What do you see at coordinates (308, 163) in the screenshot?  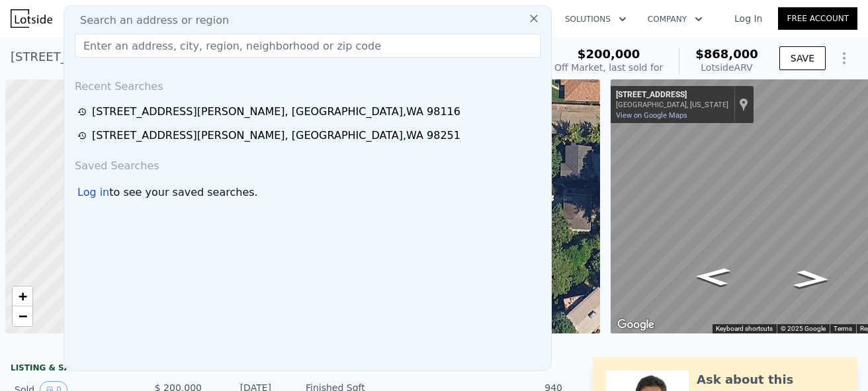 I see `div: Saved Searches` at bounding box center [308, 163].